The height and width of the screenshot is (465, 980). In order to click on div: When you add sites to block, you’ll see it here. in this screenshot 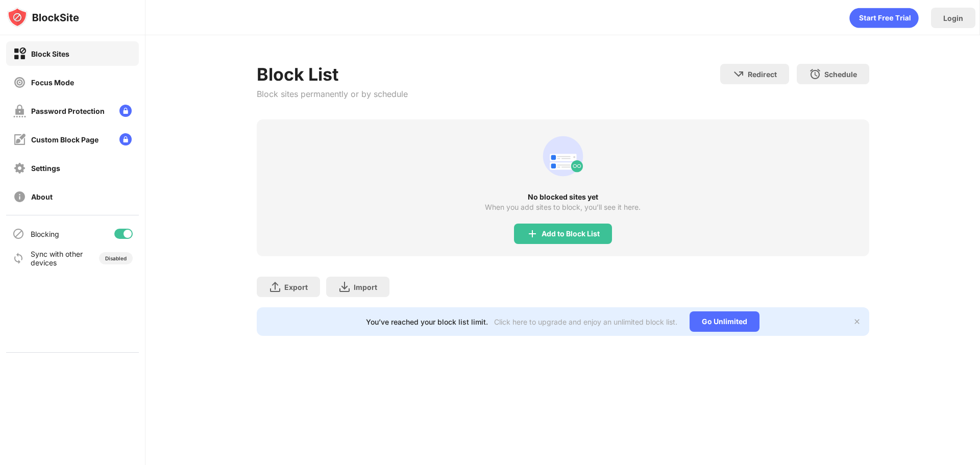, I will do `click(563, 207)`.